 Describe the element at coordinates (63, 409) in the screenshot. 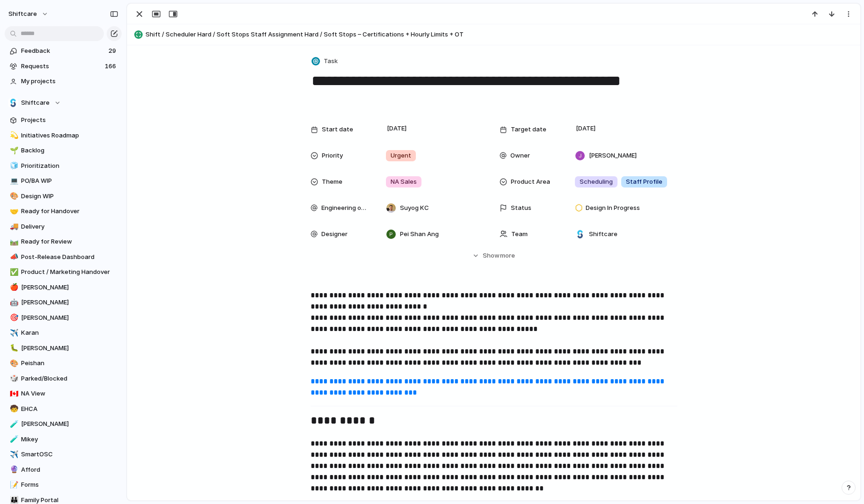

I see `div: 🧒EHCA` at that location.